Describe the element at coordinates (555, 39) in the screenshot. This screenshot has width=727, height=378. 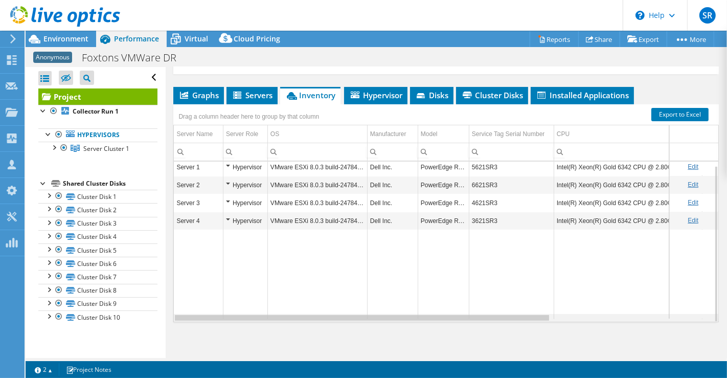
I see `a: Reports` at that location.